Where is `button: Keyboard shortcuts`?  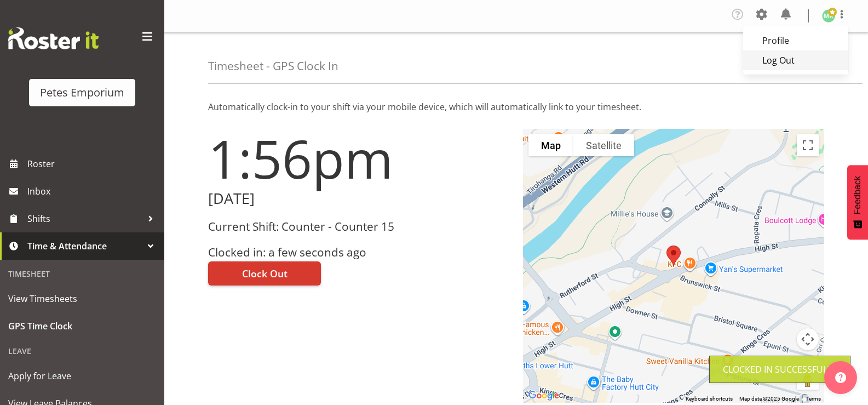
button: Keyboard shortcuts is located at coordinates (709, 398).